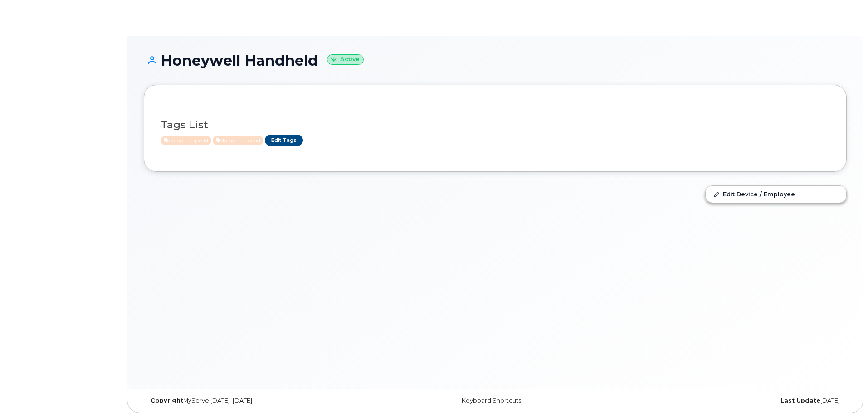  What do you see at coordinates (496, 60) in the screenshot?
I see `h1: Honeywell Handheld` at bounding box center [496, 60].